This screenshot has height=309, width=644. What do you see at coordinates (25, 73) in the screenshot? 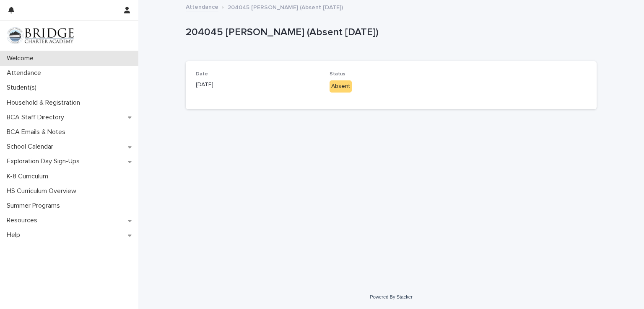
I see `p: Attendance` at bounding box center [25, 73].